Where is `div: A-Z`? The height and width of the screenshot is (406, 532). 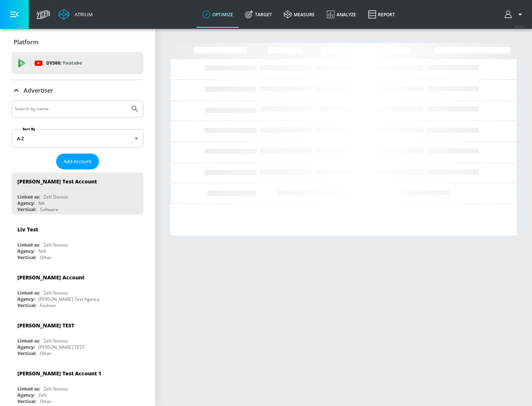 div: A-Z is located at coordinates (78, 138).